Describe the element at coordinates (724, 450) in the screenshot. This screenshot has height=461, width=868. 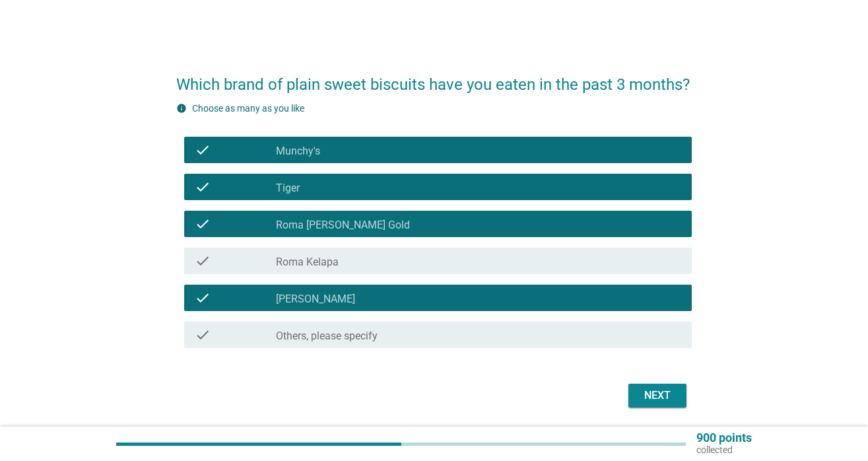
I see `p: collected` at that location.